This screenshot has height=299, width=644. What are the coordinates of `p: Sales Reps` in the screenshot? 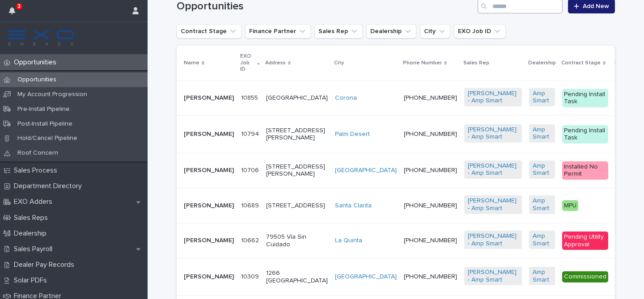 It's located at (33, 218).